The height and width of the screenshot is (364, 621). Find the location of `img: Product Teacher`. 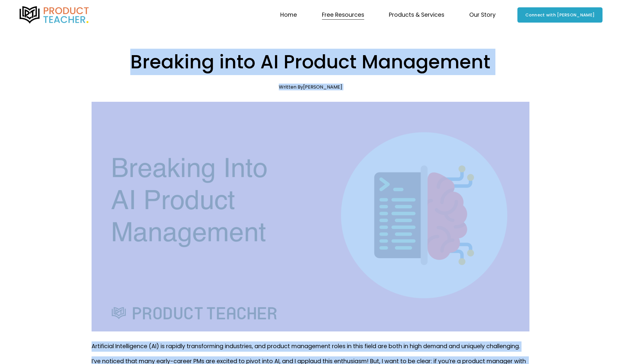

img: Product Teacher is located at coordinates (54, 15).